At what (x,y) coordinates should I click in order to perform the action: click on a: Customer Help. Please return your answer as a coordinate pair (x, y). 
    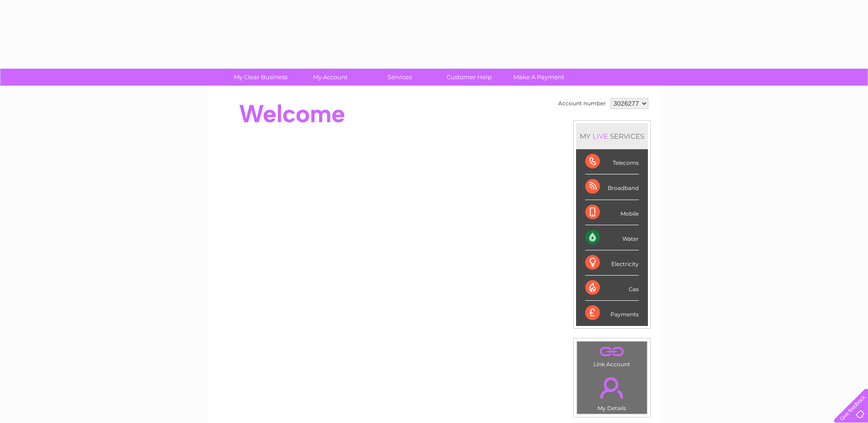
    Looking at the image, I should click on (469, 77).